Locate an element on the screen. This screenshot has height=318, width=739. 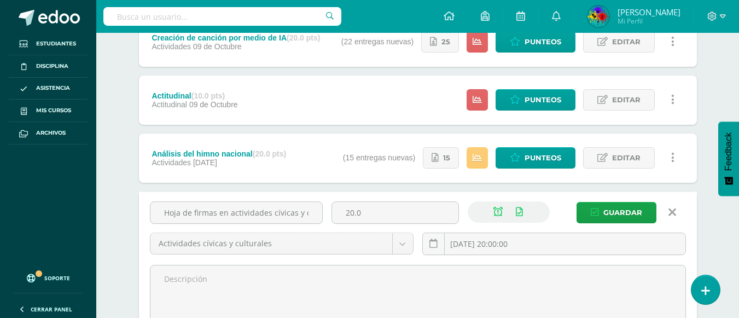
a: Disciplina is located at coordinates (48, 66).